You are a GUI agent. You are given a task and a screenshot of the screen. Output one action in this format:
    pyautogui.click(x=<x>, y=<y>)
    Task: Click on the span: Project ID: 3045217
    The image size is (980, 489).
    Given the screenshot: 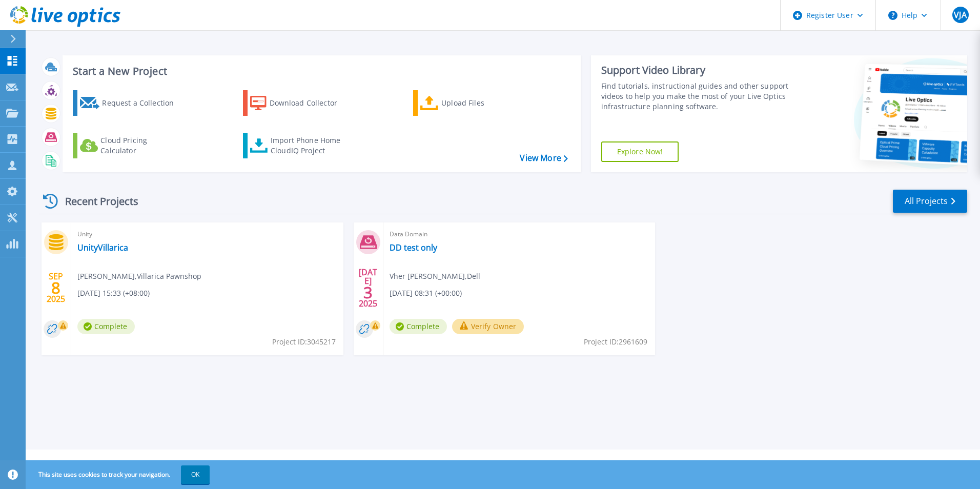 What is the action you would take?
    pyautogui.click(x=304, y=342)
    